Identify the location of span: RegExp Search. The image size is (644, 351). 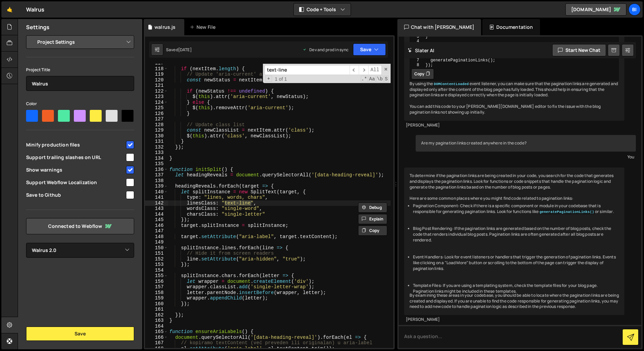
(364, 79).